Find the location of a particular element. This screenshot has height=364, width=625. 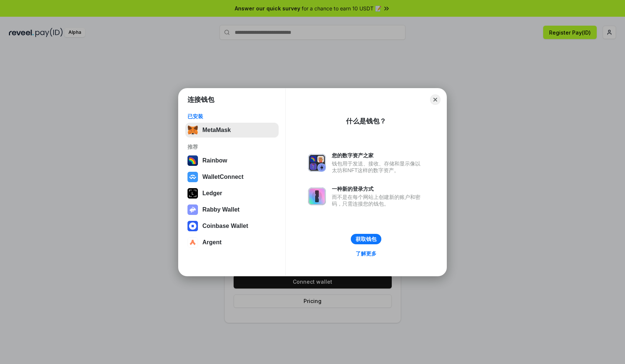

div: 推荐 is located at coordinates (232, 147).